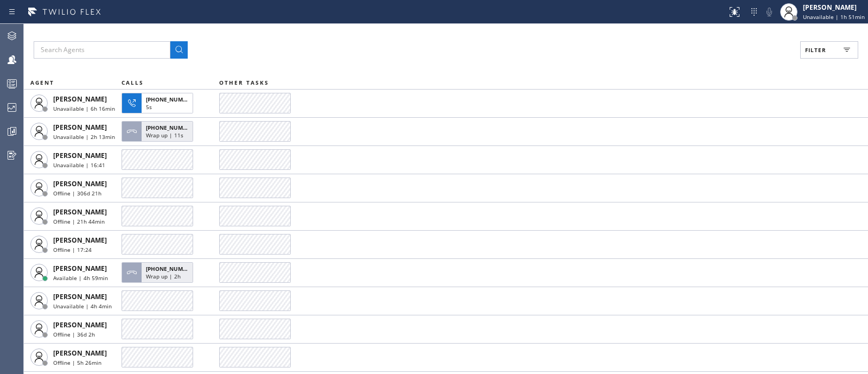  Describe the element at coordinates (42, 82) in the screenshot. I see `span: AGENT` at that location.